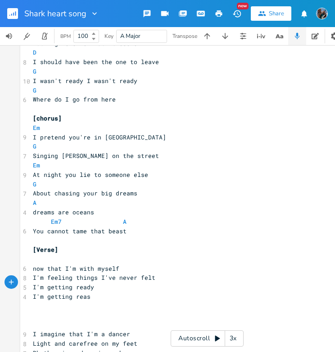 The width and height of the screenshot is (335, 352). What do you see at coordinates (237, 14) in the screenshot?
I see `button: New` at bounding box center [237, 14].